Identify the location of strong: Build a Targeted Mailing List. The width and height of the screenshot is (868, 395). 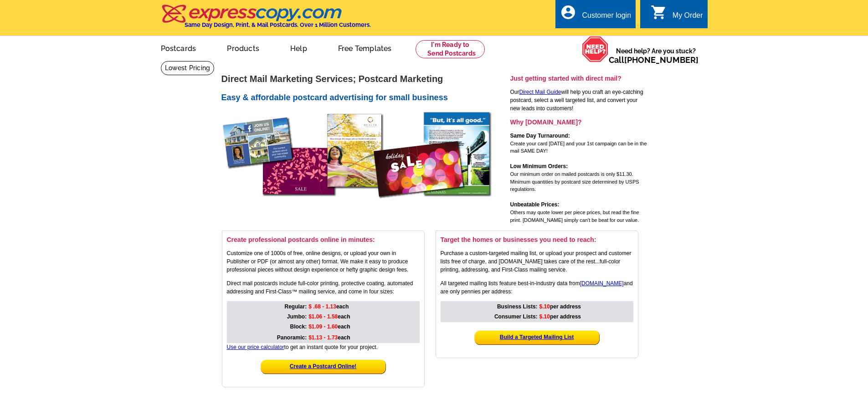
(537, 337).